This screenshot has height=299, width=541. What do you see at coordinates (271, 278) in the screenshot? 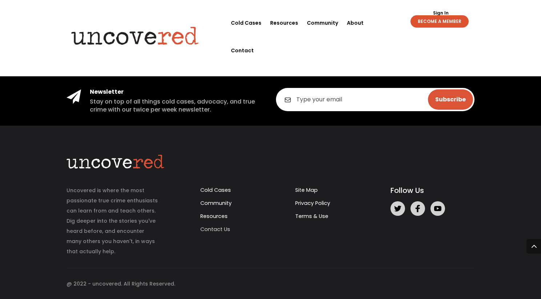
I see `div: @ 2022 - uncovered. All Rights Reserved.` at bounding box center [271, 278].